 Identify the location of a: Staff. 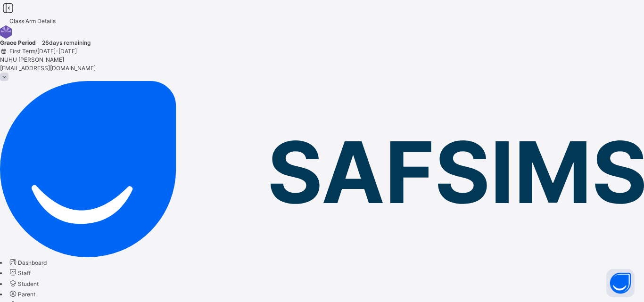
(20, 273).